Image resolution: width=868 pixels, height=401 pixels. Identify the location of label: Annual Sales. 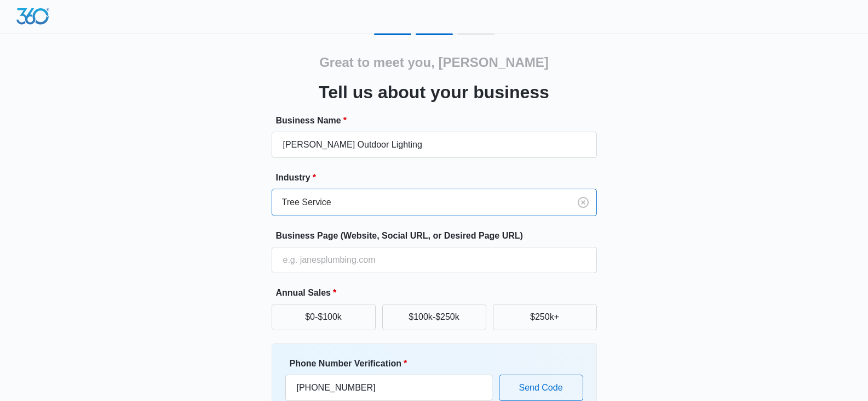
(439, 293).